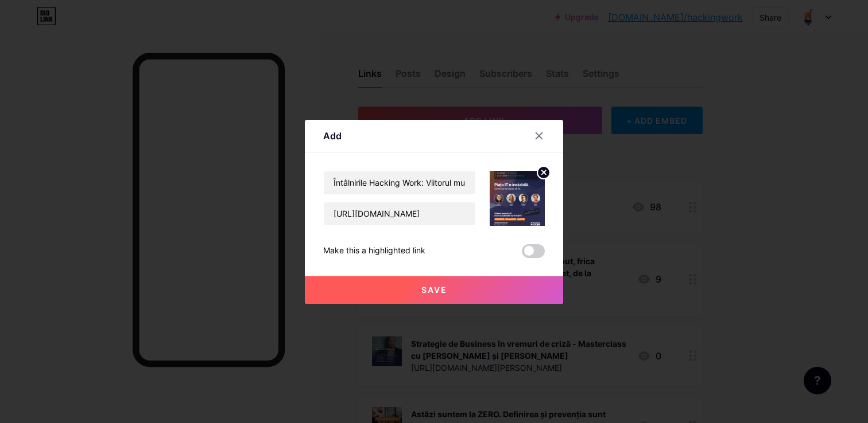  Describe the element at coordinates (399, 214) in the screenshot. I see `input: URL` at that location.